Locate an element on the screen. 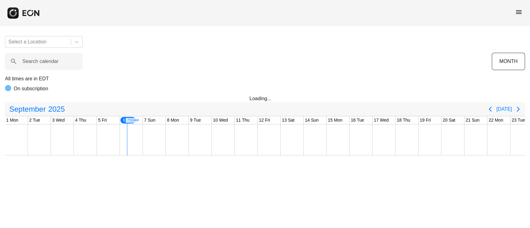 The width and height of the screenshot is (530, 228). div: 22 Mon is located at coordinates (496, 120).